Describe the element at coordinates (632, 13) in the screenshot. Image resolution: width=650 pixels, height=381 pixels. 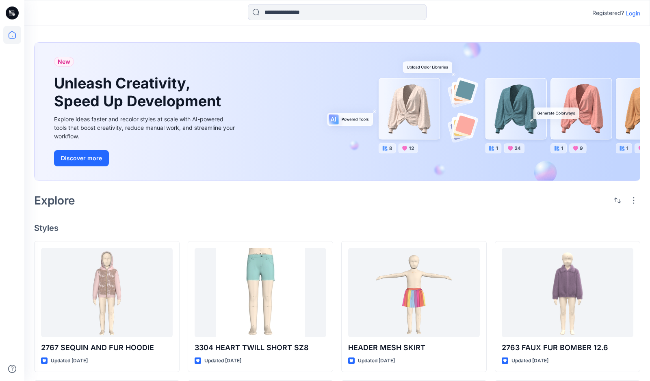
I see `p: Login` at that location.